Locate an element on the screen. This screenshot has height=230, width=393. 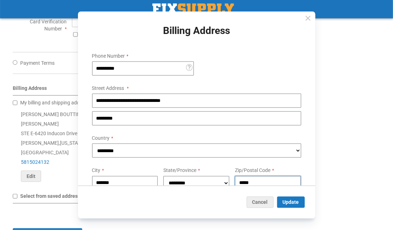
span: Edit is located at coordinates (31, 176).